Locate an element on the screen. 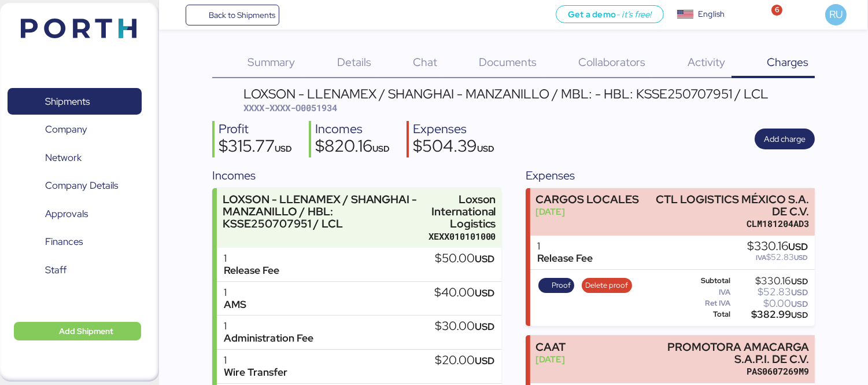  div: $382.99 is located at coordinates (771, 314).